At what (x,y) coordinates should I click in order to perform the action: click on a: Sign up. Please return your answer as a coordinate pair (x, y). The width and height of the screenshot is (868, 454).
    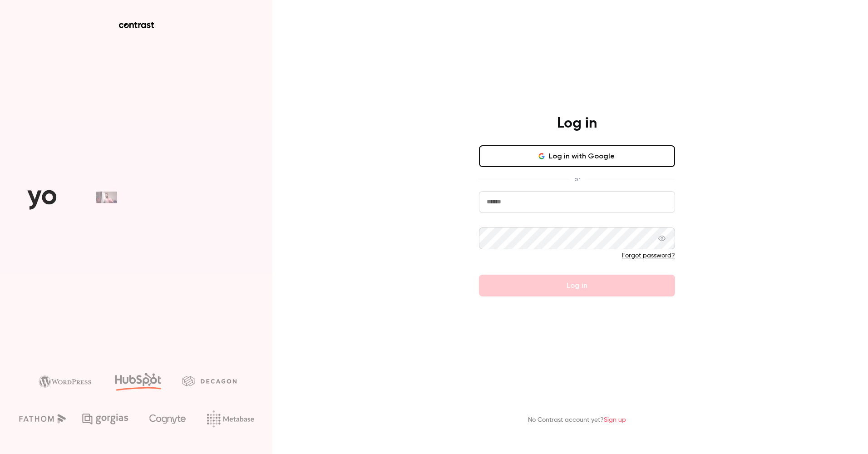
    Looking at the image, I should click on (615, 420).